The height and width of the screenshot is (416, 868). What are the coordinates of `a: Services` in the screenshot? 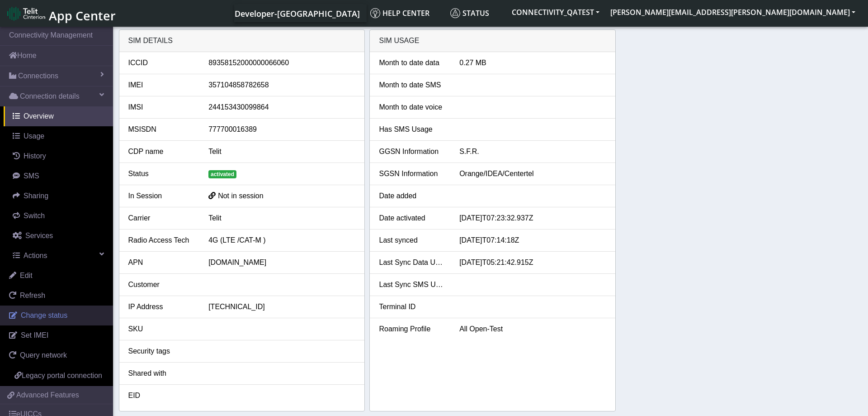 It's located at (58, 236).